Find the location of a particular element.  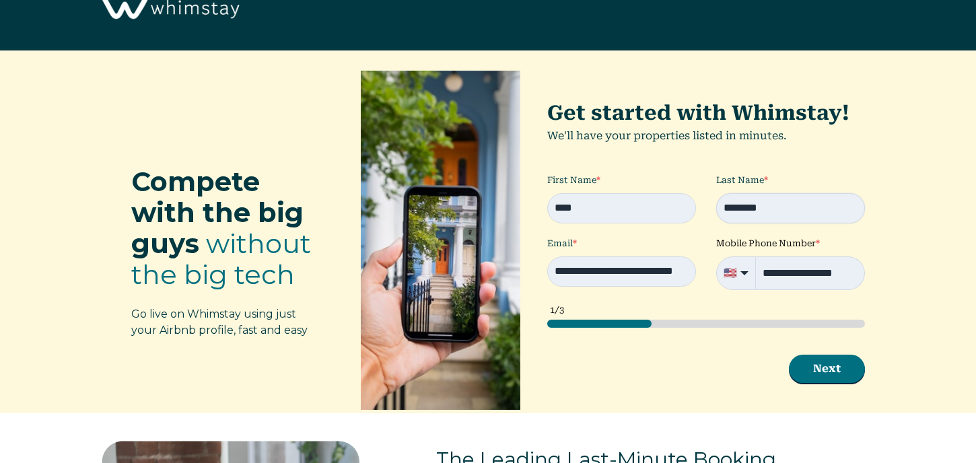

span: Get started with Whimstay! is located at coordinates (698, 112).